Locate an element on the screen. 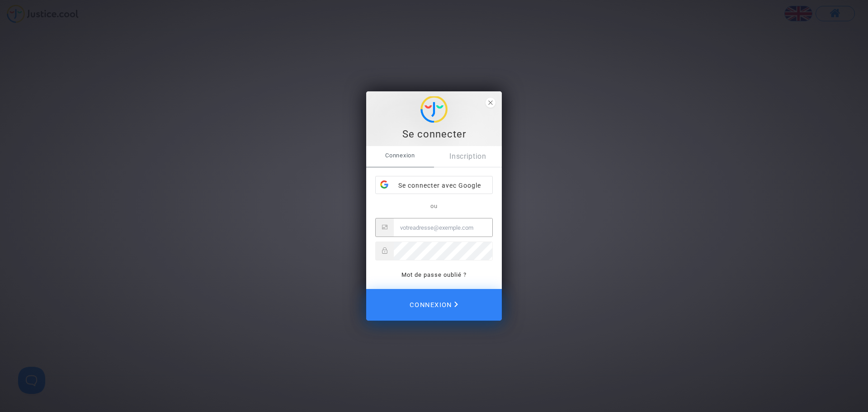  input: Password is located at coordinates (444, 251).